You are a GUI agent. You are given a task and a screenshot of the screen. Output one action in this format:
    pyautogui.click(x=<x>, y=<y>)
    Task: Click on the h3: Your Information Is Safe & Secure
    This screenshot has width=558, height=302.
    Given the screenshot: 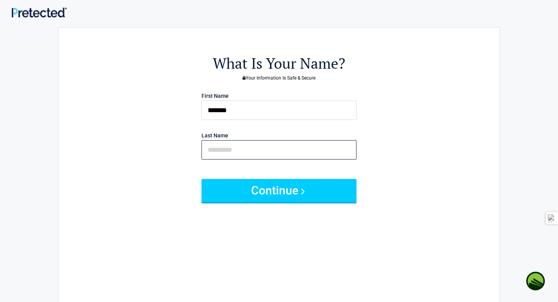 What is the action you would take?
    pyautogui.click(x=279, y=78)
    